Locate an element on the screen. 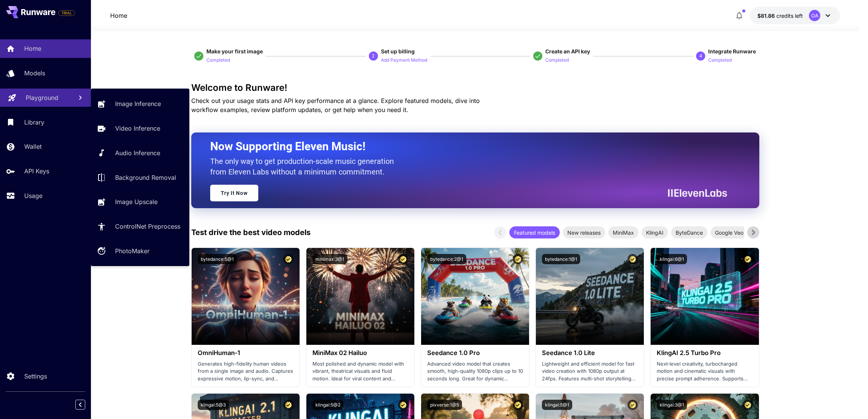 Image resolution: width=868 pixels, height=419 pixels. button: bytedance:5@1 is located at coordinates (217, 259).